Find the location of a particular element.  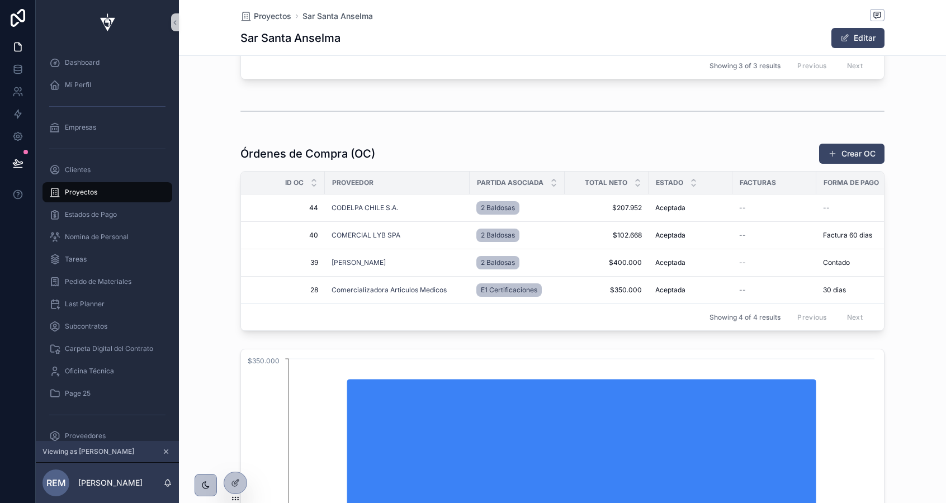

span: Estados de Pago is located at coordinates (91, 215).